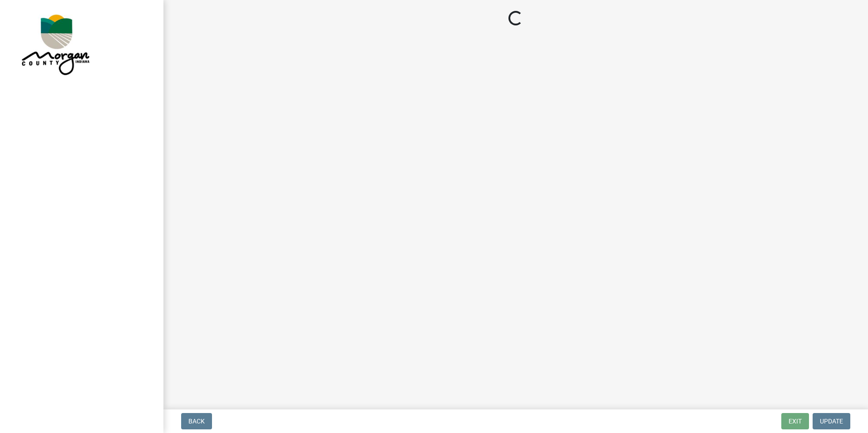 The height and width of the screenshot is (433, 868). Describe the element at coordinates (831, 421) in the screenshot. I see `span: Update` at that location.